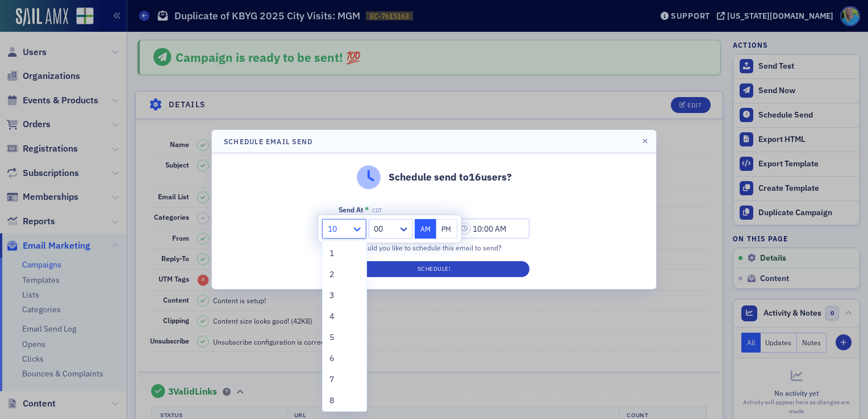 Image resolution: width=868 pixels, height=419 pixels. Describe the element at coordinates (376, 211) in the screenshot. I see `span: CDT` at that location.